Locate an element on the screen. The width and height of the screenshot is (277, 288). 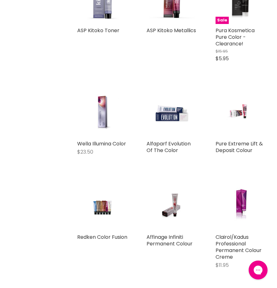
img: Pure Extreme Lift & Deposit Colour is located at coordinates (241, 112).